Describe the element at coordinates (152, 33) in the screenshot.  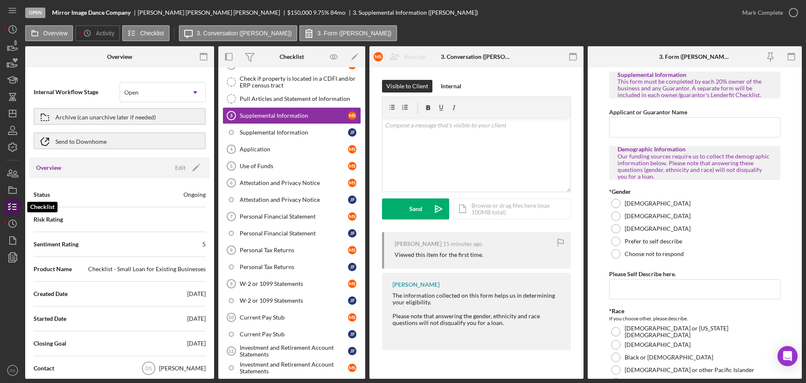
I see `label: Checklist` at that location.